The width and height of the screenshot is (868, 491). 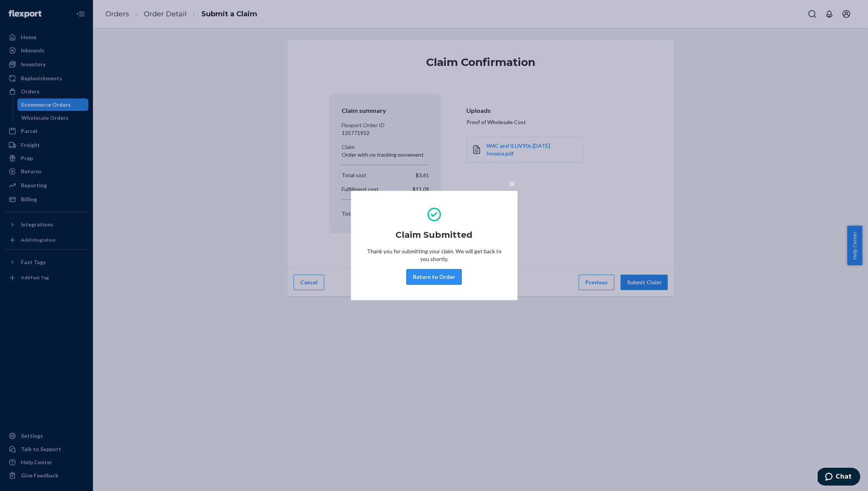 I want to click on p: Thank you for submitting your claim. We will get back to you shortly., so click(x=434, y=255).